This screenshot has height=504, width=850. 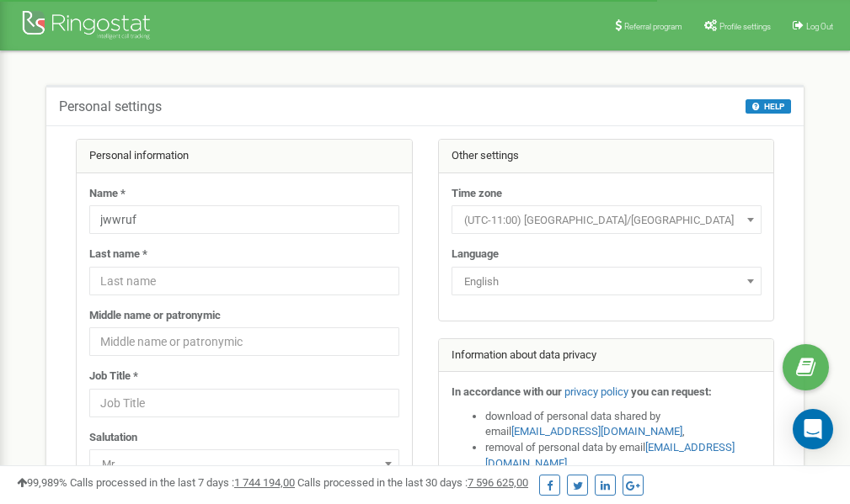 I want to click on label: Language, so click(x=475, y=254).